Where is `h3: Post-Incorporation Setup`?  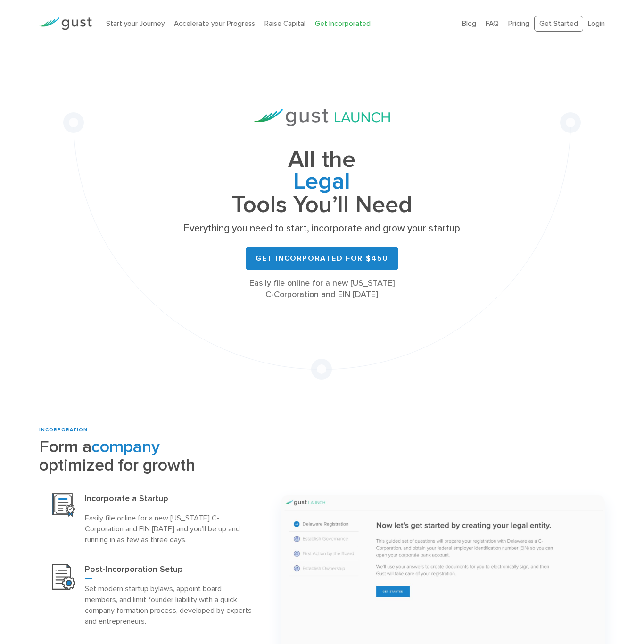
h3: Post-Incorporation Setup is located at coordinates (169, 572).